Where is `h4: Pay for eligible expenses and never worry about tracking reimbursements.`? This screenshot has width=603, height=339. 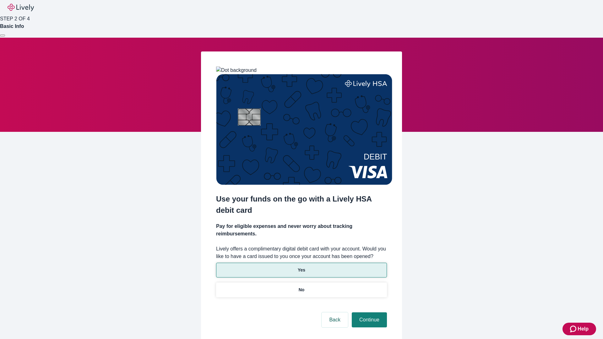 h4: Pay for eligible expenses and never worry about tracking reimbursements. is located at coordinates (302, 230).